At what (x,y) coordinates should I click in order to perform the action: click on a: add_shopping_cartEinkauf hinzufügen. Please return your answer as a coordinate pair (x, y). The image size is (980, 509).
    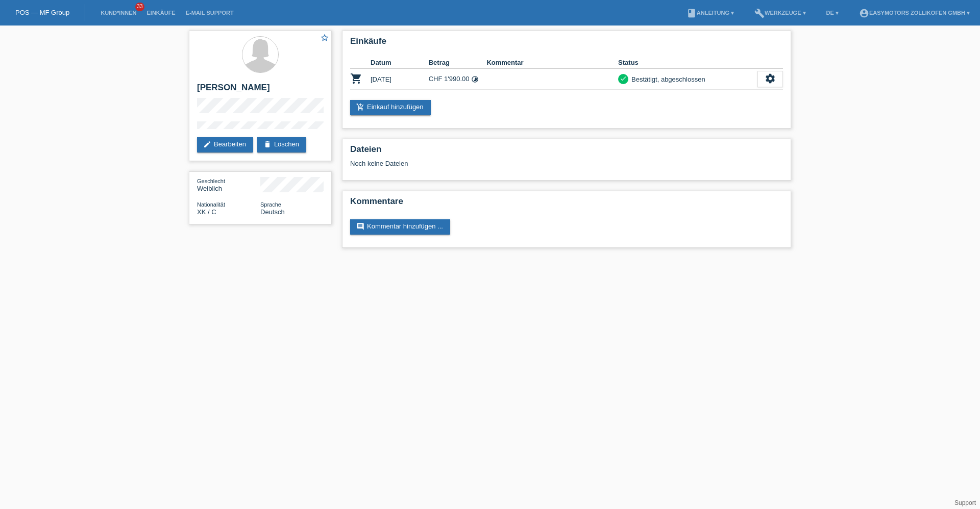
    Looking at the image, I should click on (390, 107).